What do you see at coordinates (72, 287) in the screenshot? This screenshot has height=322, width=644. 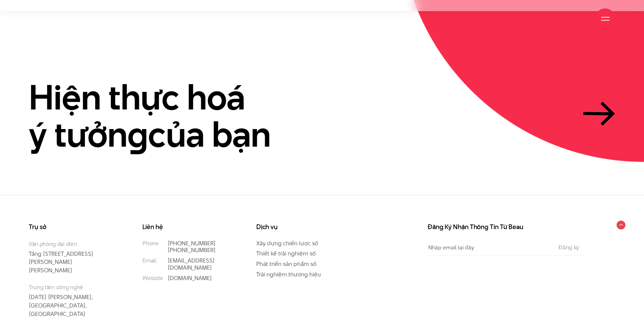 I see `small: Trung tâm công nghệ` at bounding box center [72, 287].